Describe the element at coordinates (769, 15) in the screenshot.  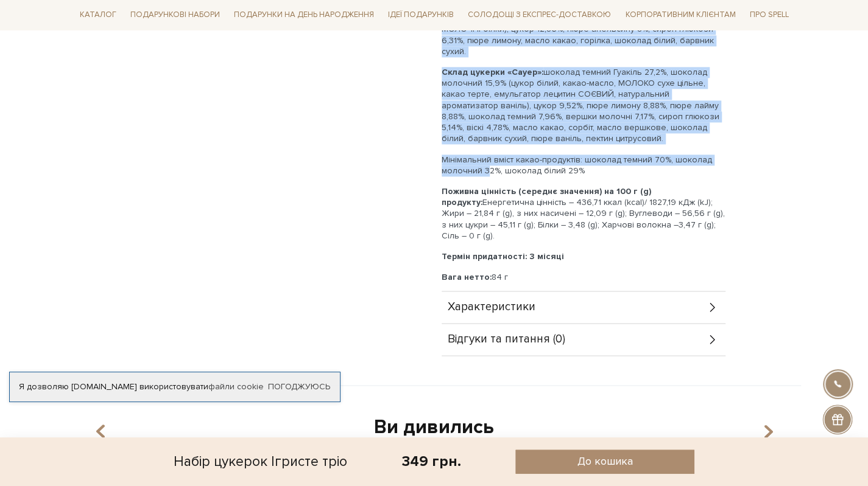
I see `a: Про Spell` at that location.